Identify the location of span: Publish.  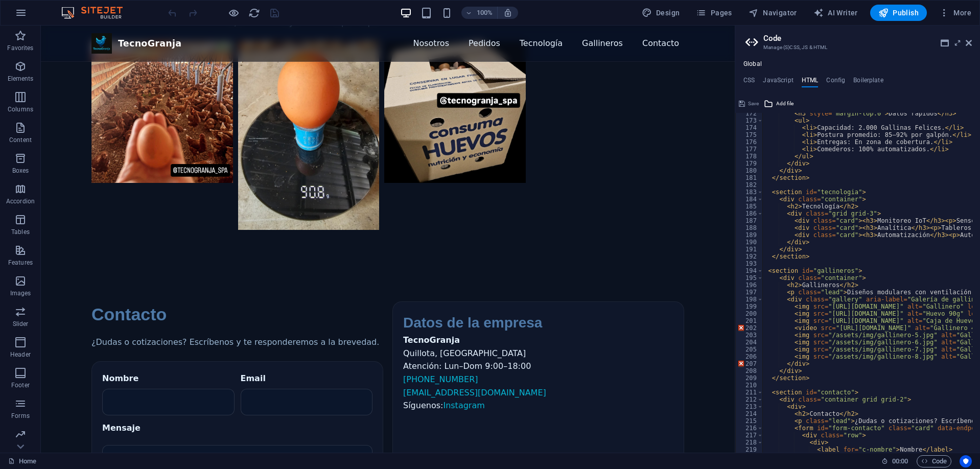
(899, 13).